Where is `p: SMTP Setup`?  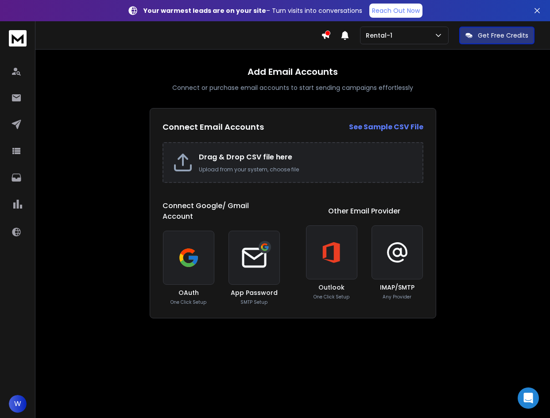
p: SMTP Setup is located at coordinates (254, 302).